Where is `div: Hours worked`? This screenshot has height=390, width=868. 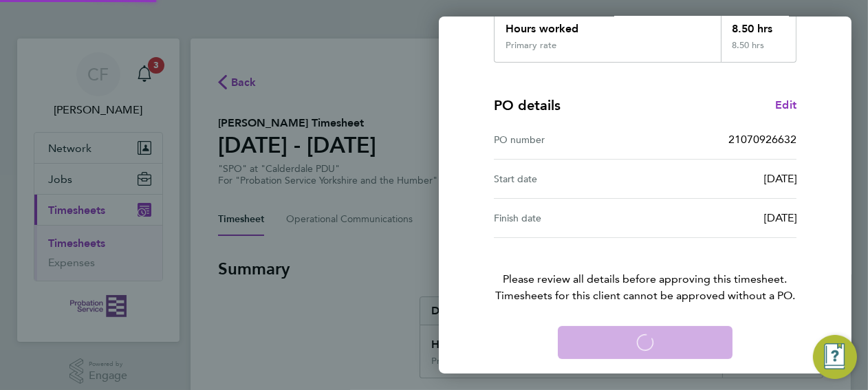
div: Hours worked is located at coordinates (608, 24).